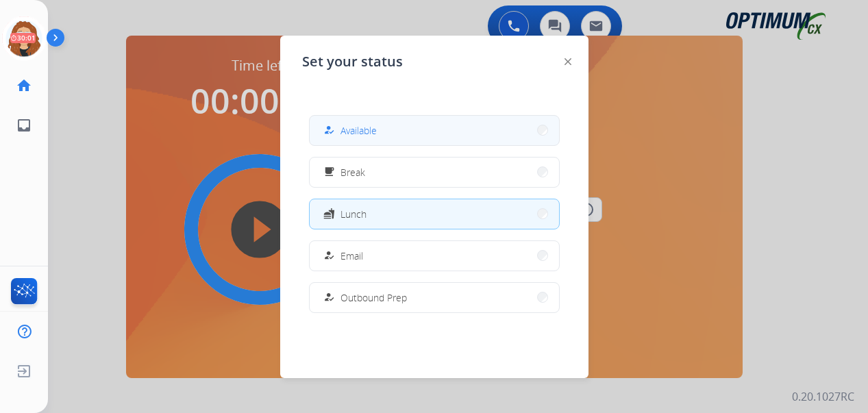 Image resolution: width=868 pixels, height=413 pixels. Describe the element at coordinates (24, 125) in the screenshot. I see `mat-icon: inbox` at that location.